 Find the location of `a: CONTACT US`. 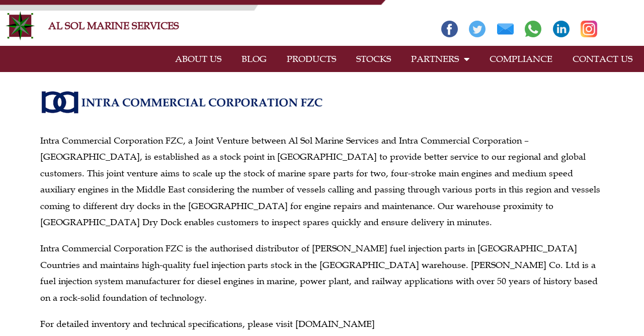

a: CONTACT US is located at coordinates (602, 59).